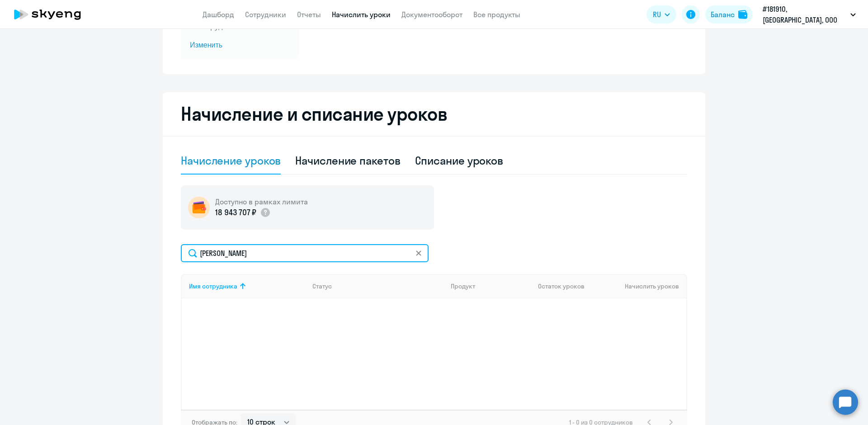 This screenshot has height=425, width=868. Describe the element at coordinates (304, 253) in the screenshot. I see `input: Поиск по имени, email, продукту или статусу` at that location.